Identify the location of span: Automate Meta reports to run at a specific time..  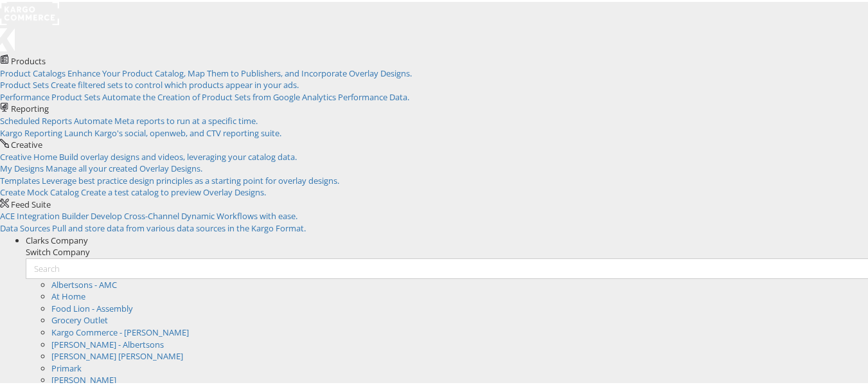
(166, 119).